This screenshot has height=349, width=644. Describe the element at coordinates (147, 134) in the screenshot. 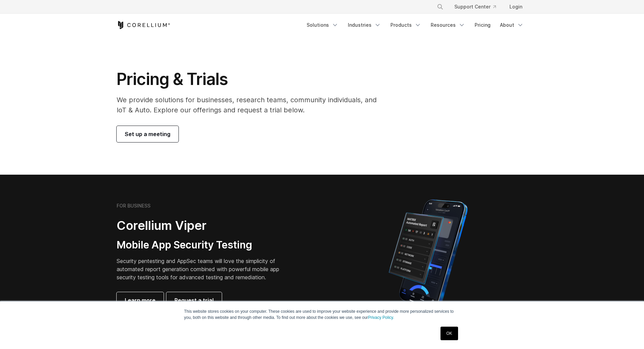

I see `a: Set up a meeting` at that location.